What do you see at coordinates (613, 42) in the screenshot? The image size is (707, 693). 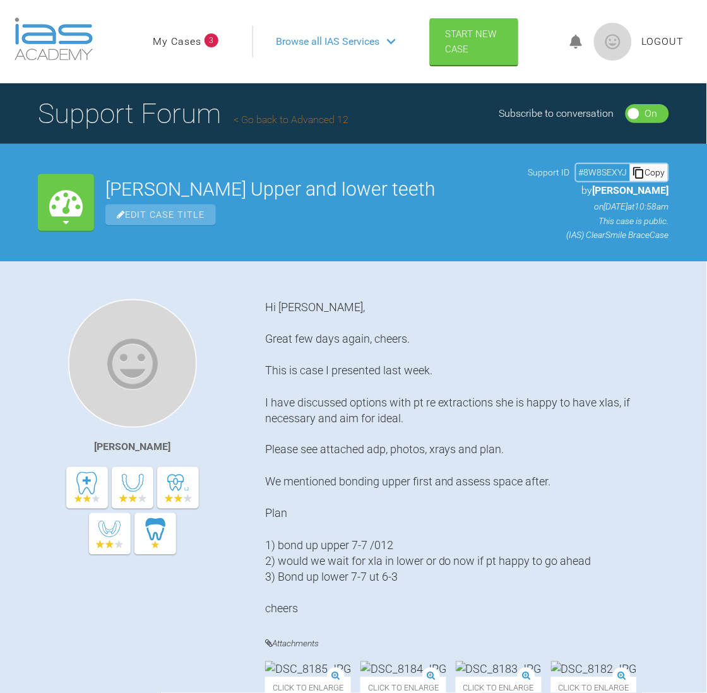 I see `img: profile.png` at bounding box center [613, 42].